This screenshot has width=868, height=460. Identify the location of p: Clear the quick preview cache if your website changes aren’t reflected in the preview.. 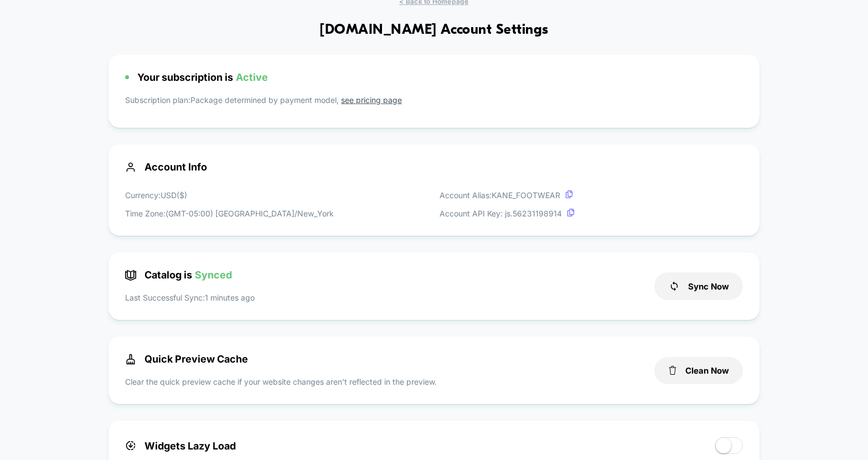
(281, 382).